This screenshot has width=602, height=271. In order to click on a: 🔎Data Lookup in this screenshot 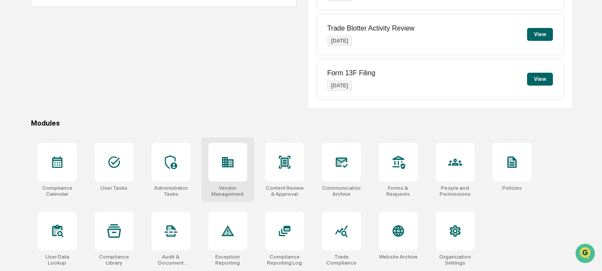, I will do `click(31, 129)`.